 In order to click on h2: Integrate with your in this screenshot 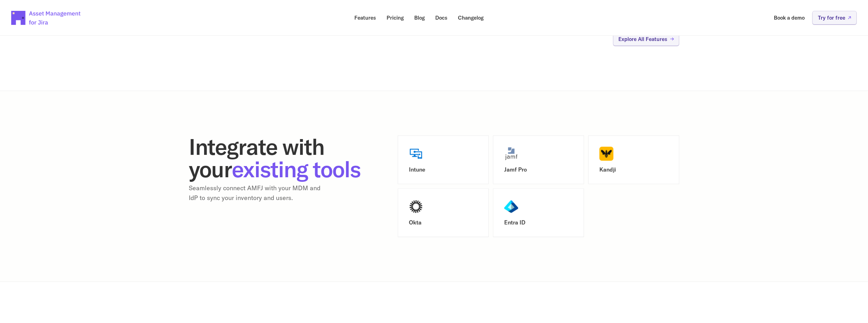, I will do `click(277, 158)`.